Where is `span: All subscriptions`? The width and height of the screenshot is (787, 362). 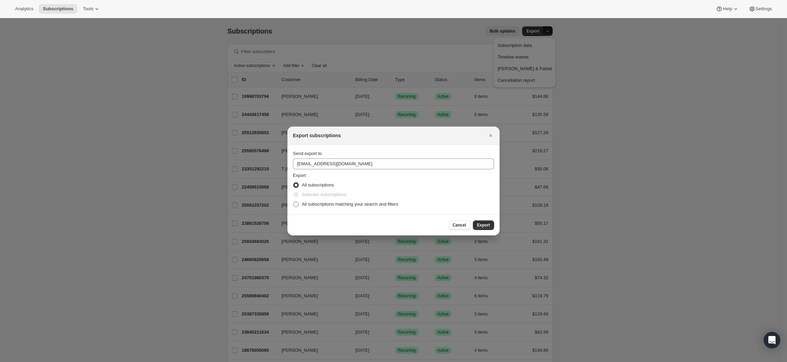 span: All subscriptions is located at coordinates (318, 185).